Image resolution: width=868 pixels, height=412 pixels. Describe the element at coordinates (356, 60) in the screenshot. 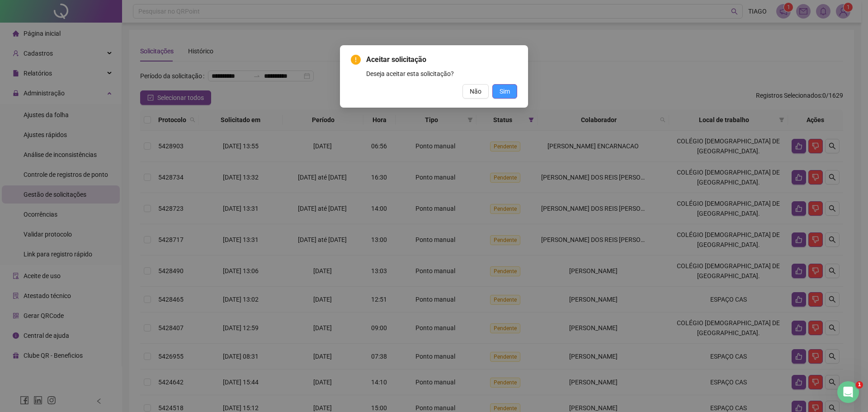

I see `span: exclamation-circle` at that location.